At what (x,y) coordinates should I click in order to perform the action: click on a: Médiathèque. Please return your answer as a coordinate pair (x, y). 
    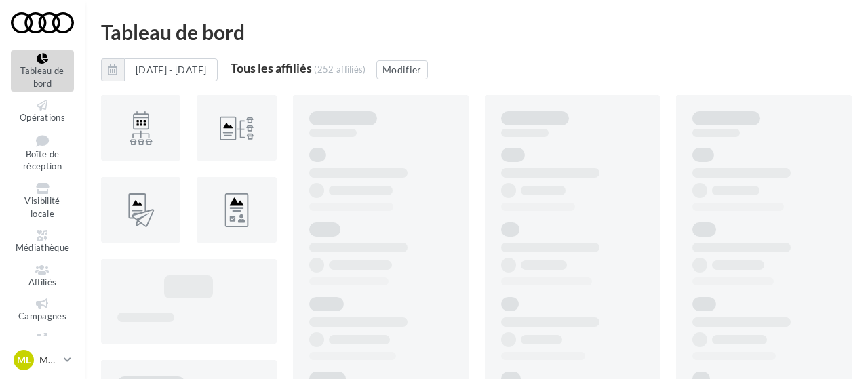
    Looking at the image, I should click on (42, 241).